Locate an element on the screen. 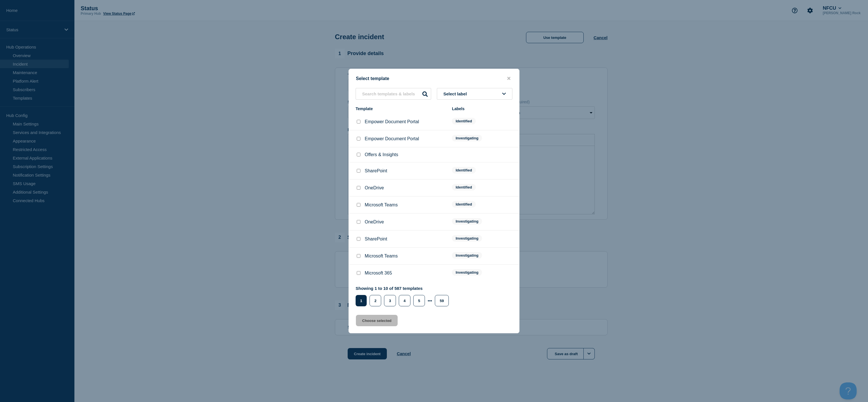 The width and height of the screenshot is (868, 402). input: Offers & Insights checkbox is located at coordinates (359, 155).